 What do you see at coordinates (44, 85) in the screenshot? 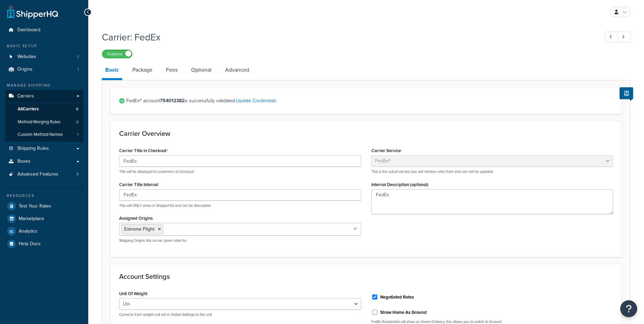
I see `div: Manage Shipping` at bounding box center [44, 85].